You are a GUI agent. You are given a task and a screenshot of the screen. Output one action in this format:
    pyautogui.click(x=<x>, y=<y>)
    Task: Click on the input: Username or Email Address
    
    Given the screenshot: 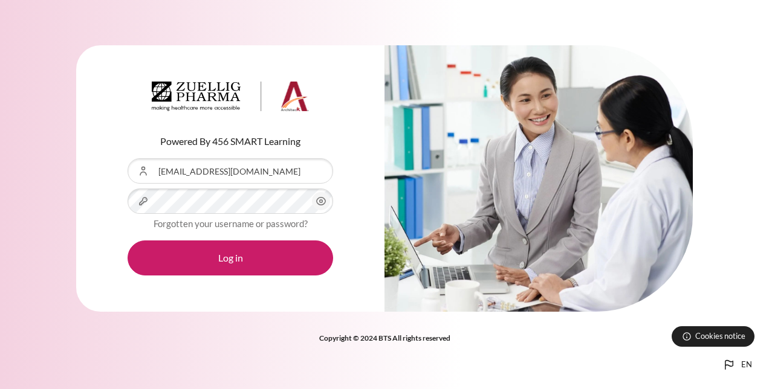 What is the action you would take?
    pyautogui.click(x=230, y=171)
    